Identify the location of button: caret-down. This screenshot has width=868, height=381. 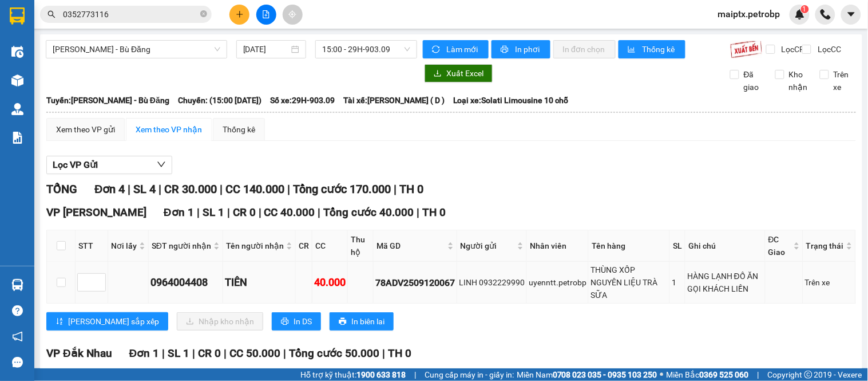
(851, 14).